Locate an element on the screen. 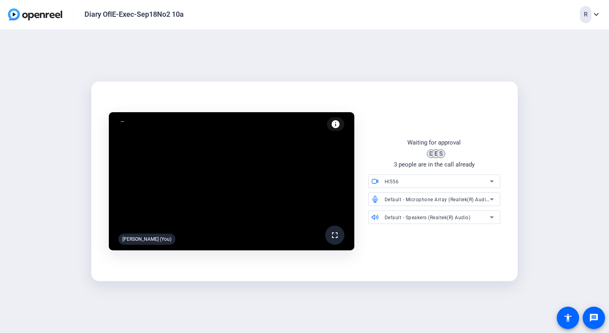 Image resolution: width=609 pixels, height=333 pixels. div: Waiting for approval is located at coordinates (434, 142).